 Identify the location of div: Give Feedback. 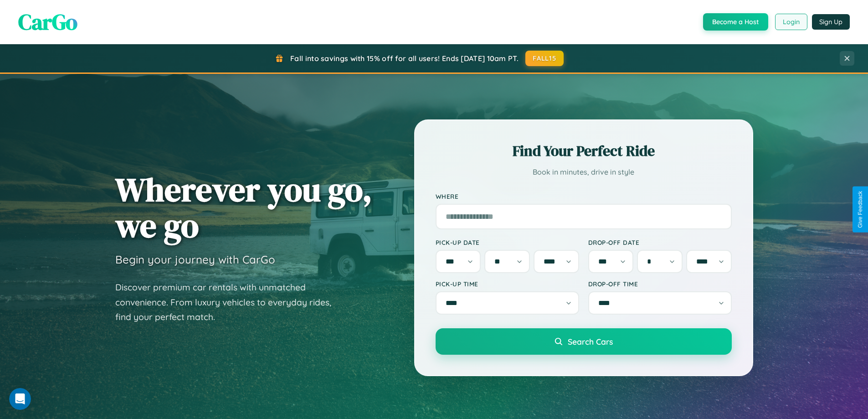
(860, 209).